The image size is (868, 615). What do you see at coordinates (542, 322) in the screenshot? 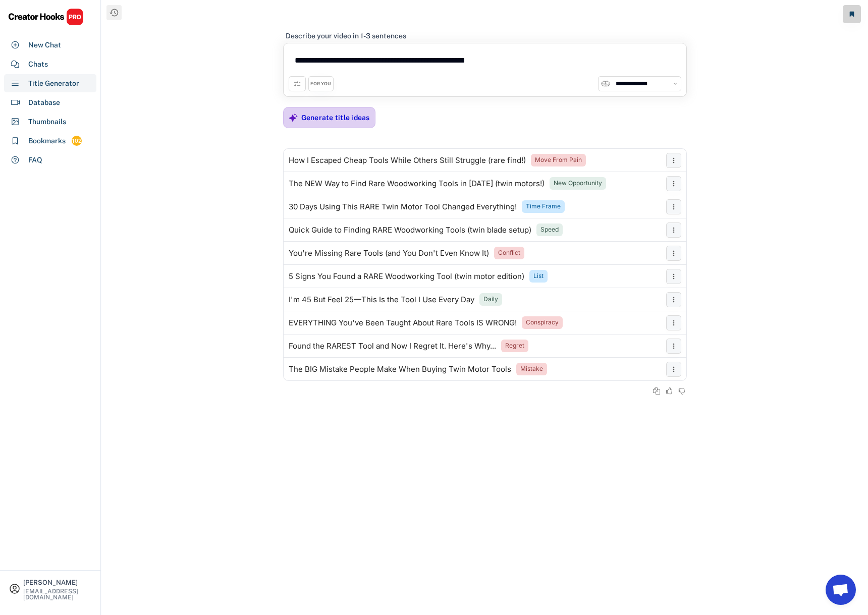
I see `div: Conspiracy` at bounding box center [542, 322].